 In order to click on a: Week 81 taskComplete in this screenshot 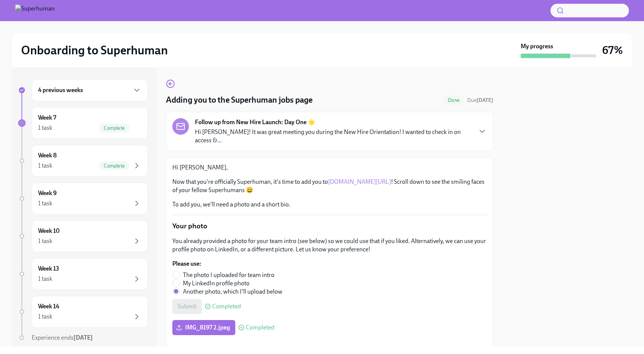, I will do `click(83, 161)`.